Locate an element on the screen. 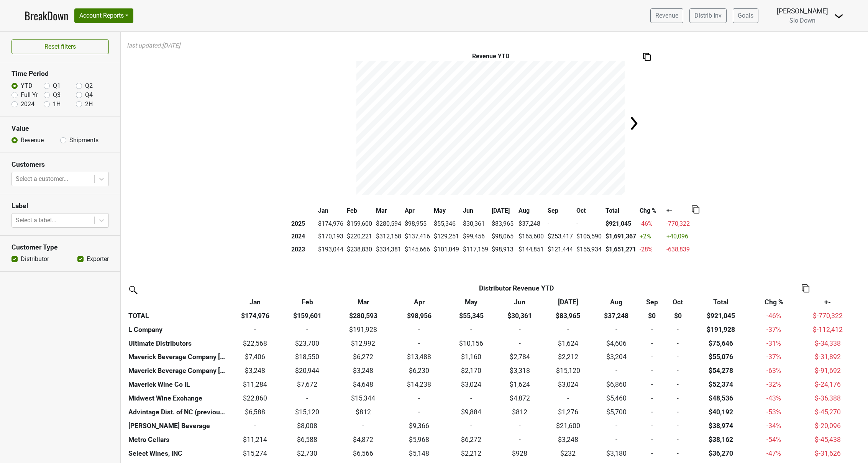  td: $6,230 is located at coordinates (419, 371).